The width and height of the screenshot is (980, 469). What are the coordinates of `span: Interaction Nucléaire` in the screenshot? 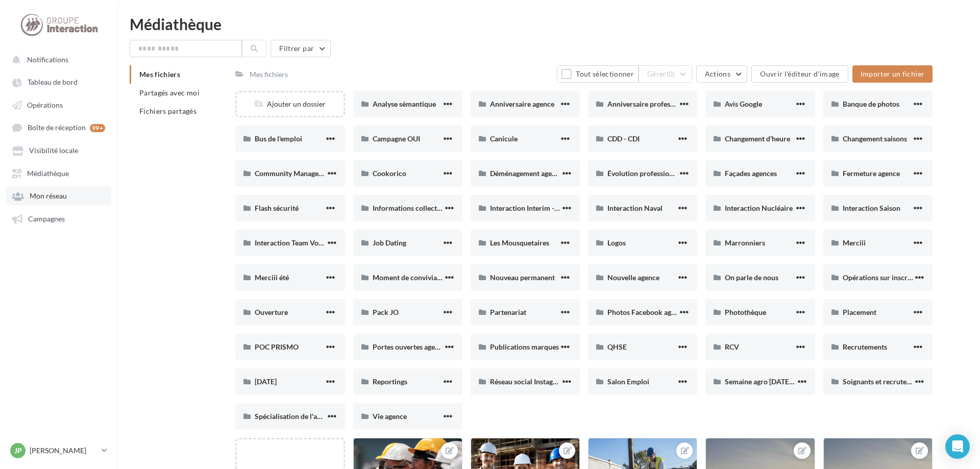 It's located at (759, 208).